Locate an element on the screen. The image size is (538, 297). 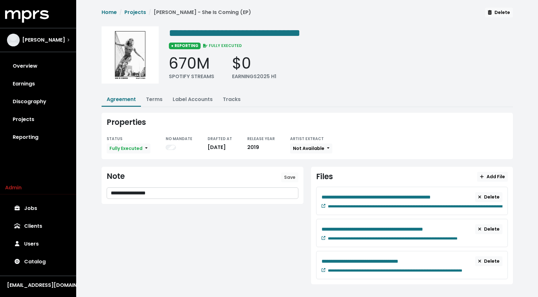
div: Files is located at coordinates (325, 177).